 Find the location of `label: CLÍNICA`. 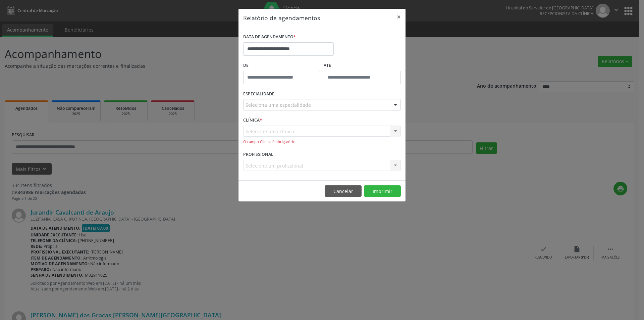

label: CLÍNICA is located at coordinates (253, 120).